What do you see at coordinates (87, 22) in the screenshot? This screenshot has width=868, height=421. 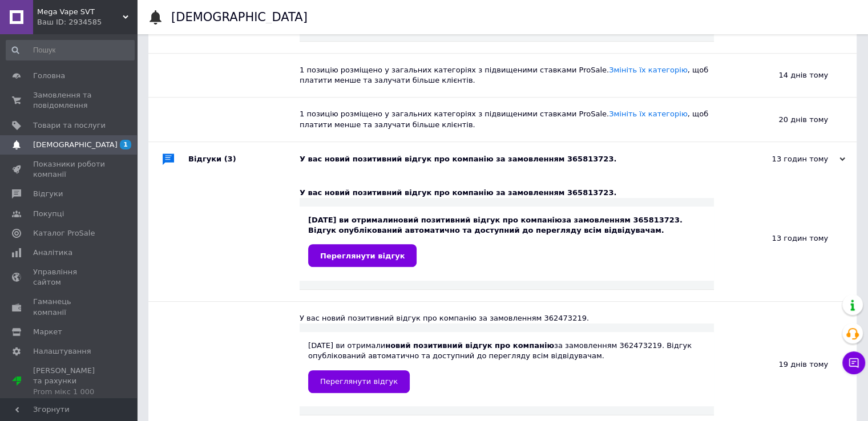 I see `div: Ваш ID: 2934585` at bounding box center [87, 22].